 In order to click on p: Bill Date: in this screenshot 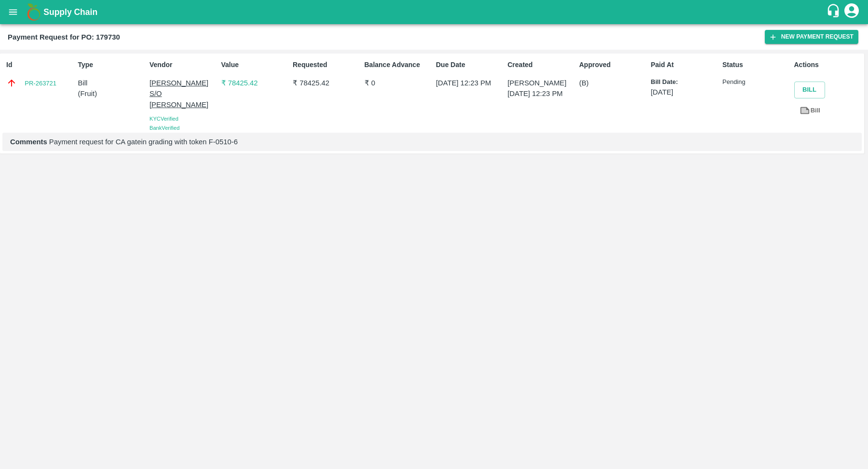, I will do `click(684, 82)`.